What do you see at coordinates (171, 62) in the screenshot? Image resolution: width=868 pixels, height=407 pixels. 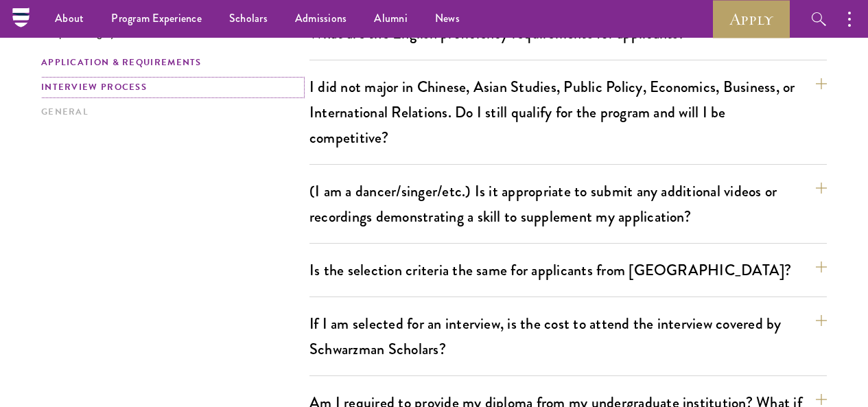 I see `a: Application & Requirements` at bounding box center [171, 62].